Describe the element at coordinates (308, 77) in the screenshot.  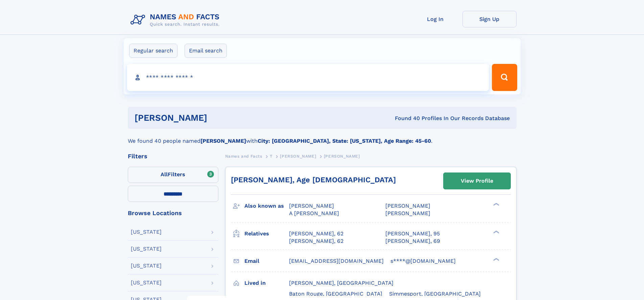
I see `input: search input` at that location.